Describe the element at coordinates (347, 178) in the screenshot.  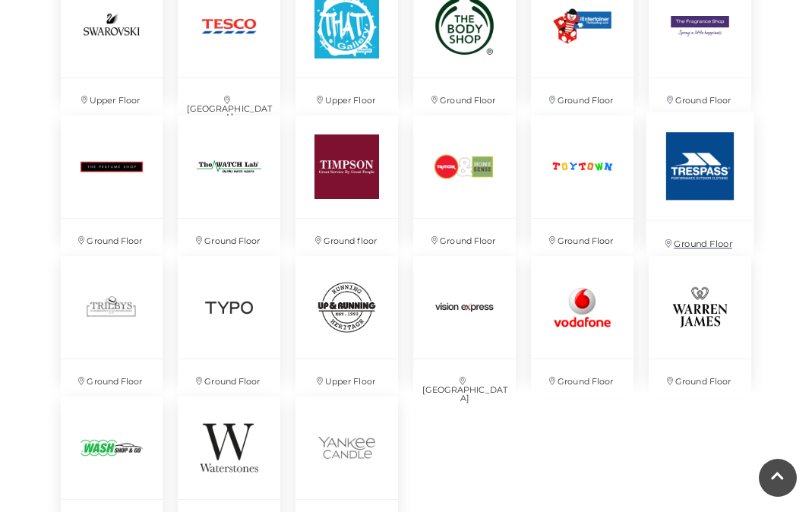
I see `a: Ground floor` at that location.